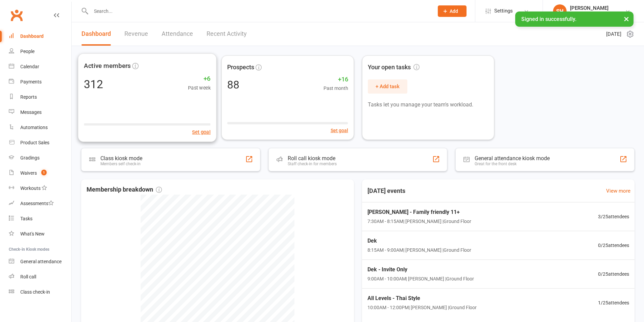 This screenshot has height=322, width=644. I want to click on div: Messages, so click(31, 112).